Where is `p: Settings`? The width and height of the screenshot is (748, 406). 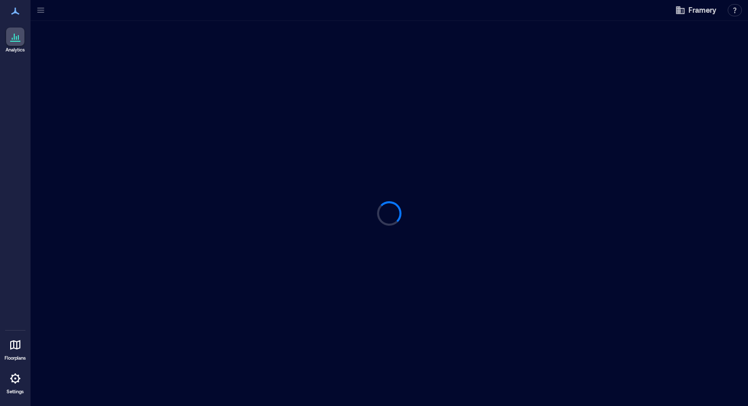 p: Settings is located at coordinates (15, 391).